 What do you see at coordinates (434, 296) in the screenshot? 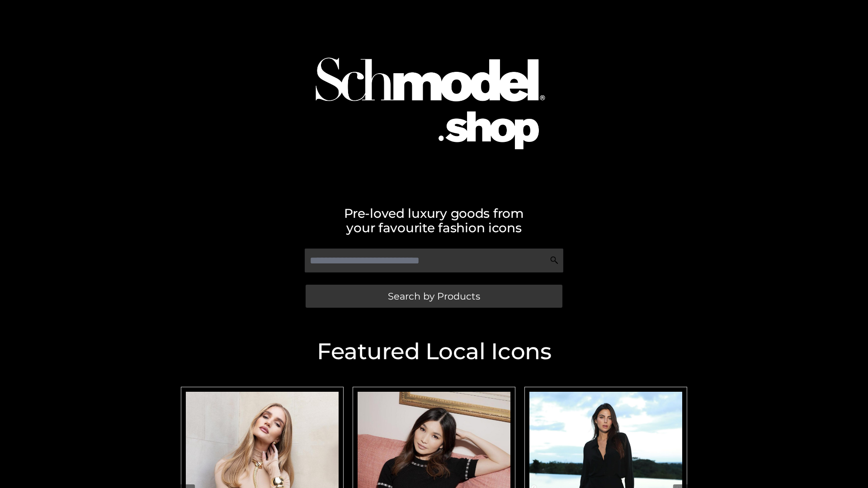
I see `span: Search by Products` at bounding box center [434, 296].